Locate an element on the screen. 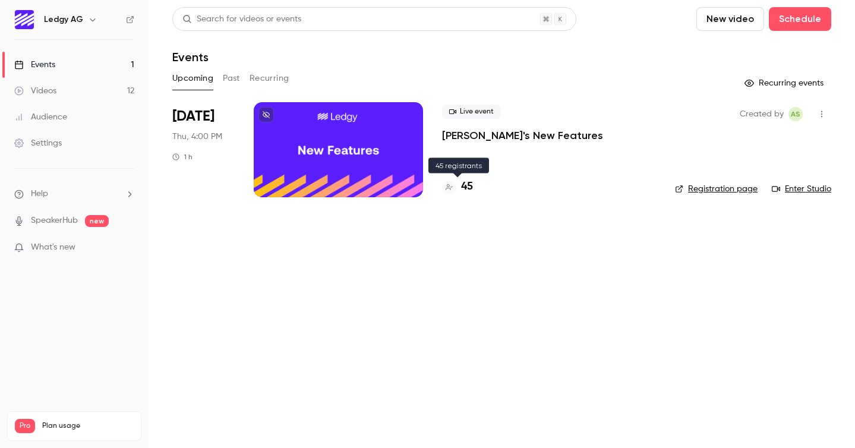  div: Videos is located at coordinates (35, 91).